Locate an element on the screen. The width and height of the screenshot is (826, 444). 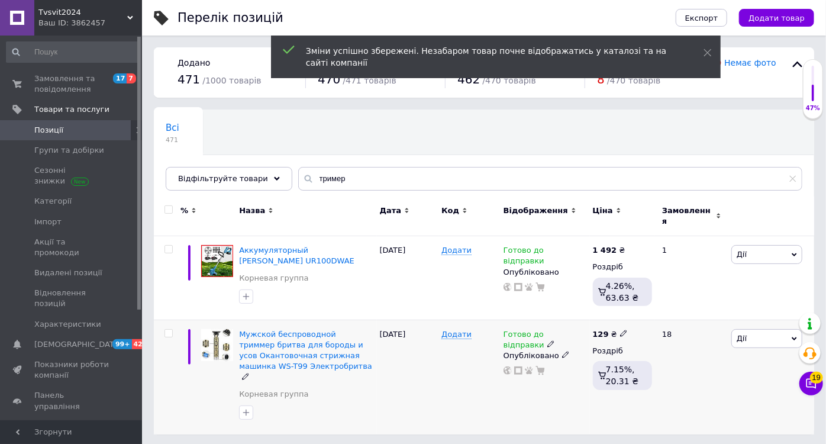
span: Дата is located at coordinates (390, 211).